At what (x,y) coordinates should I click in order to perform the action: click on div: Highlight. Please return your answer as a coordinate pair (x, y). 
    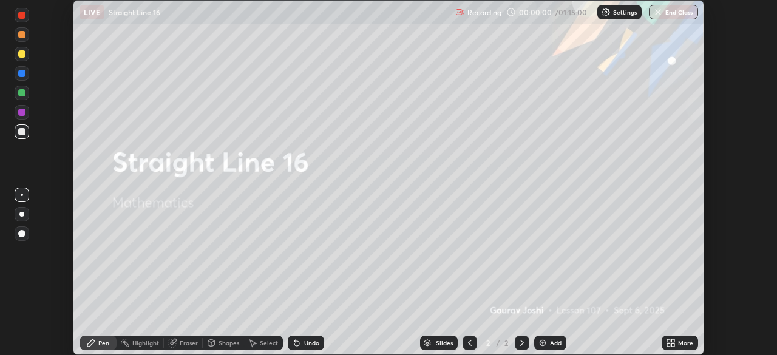
    Looking at the image, I should click on (146, 343).